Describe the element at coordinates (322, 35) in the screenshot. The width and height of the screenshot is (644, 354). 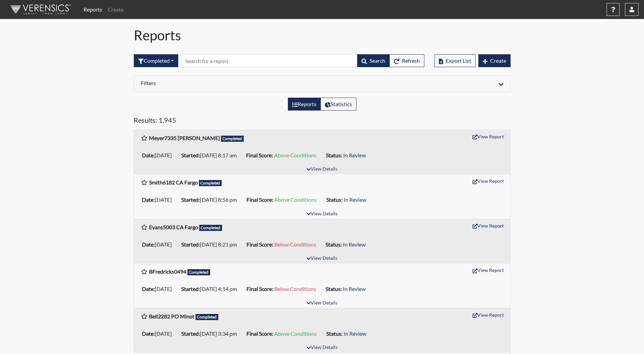
I see `h1: Reports` at that location.